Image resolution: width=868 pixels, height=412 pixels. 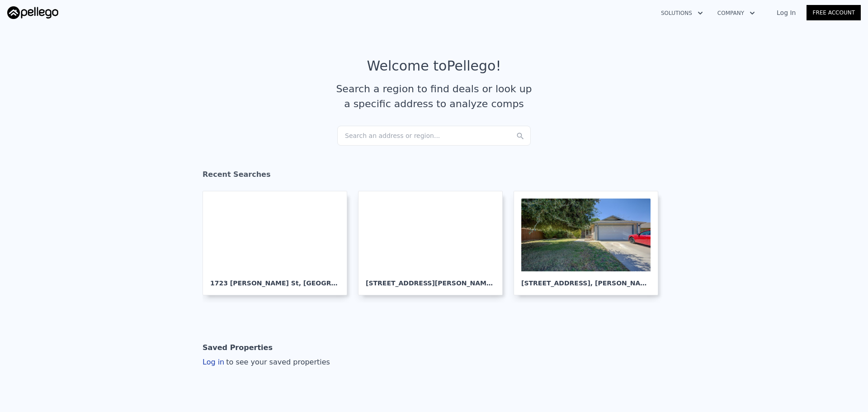 I want to click on img: Pellego, so click(x=33, y=13).